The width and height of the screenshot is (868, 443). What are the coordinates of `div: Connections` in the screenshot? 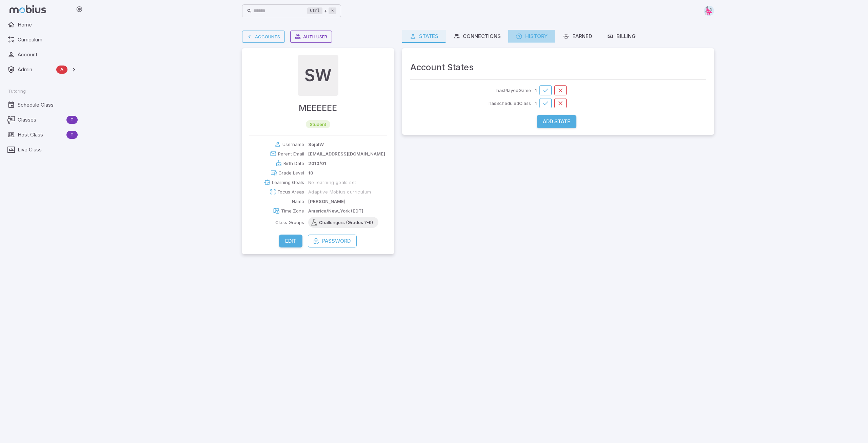 It's located at (478, 36).